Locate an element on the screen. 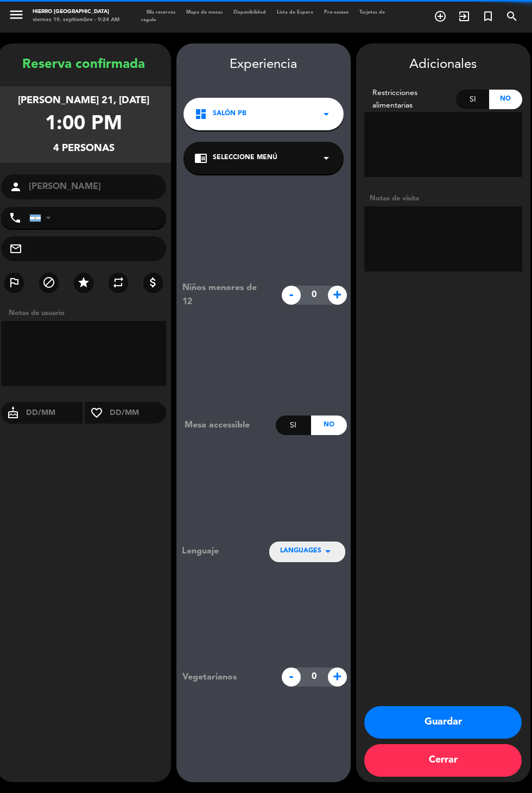 The image size is (532, 793). button: Cerrar is located at coordinates (442, 760).